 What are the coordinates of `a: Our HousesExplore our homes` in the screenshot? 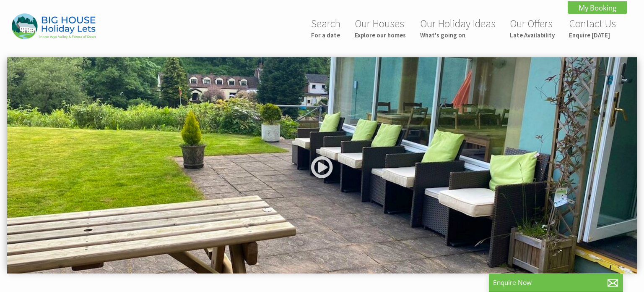 It's located at (380, 28).